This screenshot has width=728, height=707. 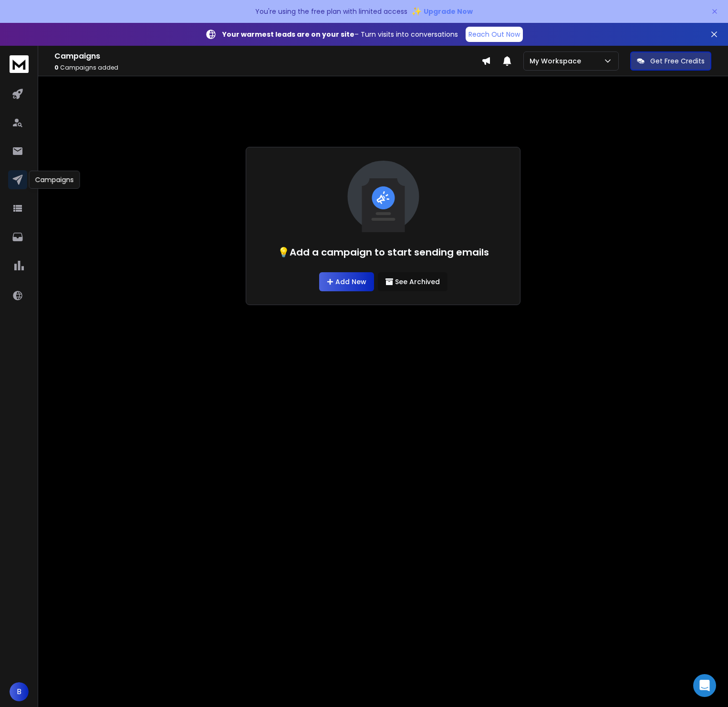 What do you see at coordinates (340, 34) in the screenshot?
I see `p: – Turn visits into conversations` at bounding box center [340, 34].